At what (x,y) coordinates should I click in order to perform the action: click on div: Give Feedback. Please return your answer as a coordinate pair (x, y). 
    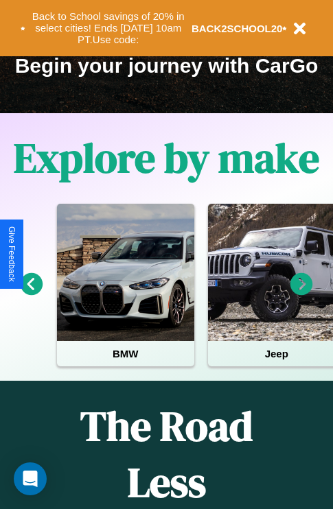
    Looking at the image, I should click on (12, 254).